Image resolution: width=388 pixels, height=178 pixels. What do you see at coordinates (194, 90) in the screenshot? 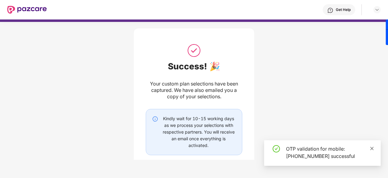
I see `div: Your custom plan selections have been captured. We have also emailed you a copy of your selections.` at bounding box center [194, 90].